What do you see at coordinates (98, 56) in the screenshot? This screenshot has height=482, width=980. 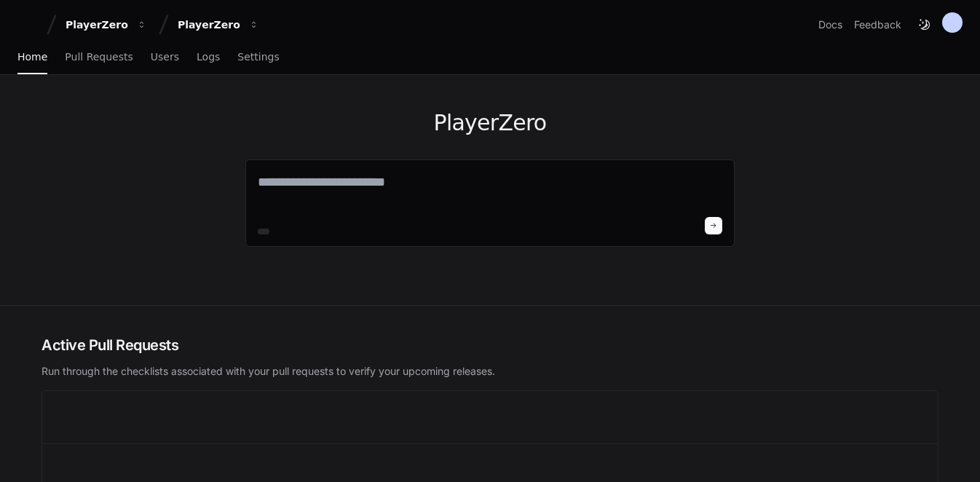 I see `span: Pull Requests` at bounding box center [98, 56].